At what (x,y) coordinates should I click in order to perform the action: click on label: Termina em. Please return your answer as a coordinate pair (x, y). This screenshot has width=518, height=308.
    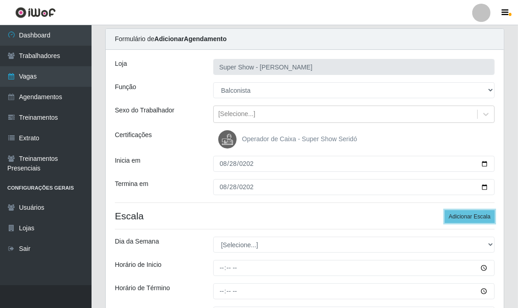
    Looking at the image, I should click on (131, 184).